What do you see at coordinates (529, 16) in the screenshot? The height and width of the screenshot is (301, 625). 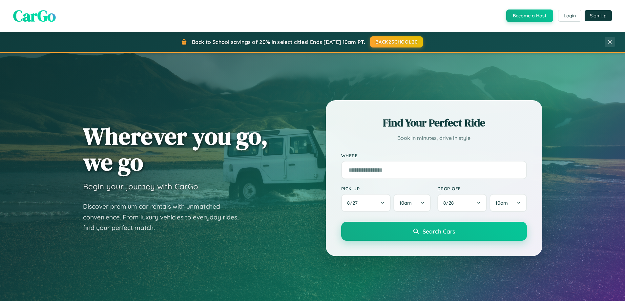 I see `button: Become a Host` at bounding box center [529, 16].